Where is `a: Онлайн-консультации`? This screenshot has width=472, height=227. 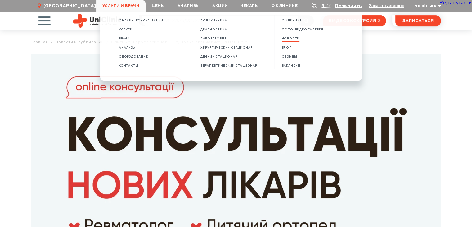
a: Онлайн-консультации is located at coordinates (141, 20).